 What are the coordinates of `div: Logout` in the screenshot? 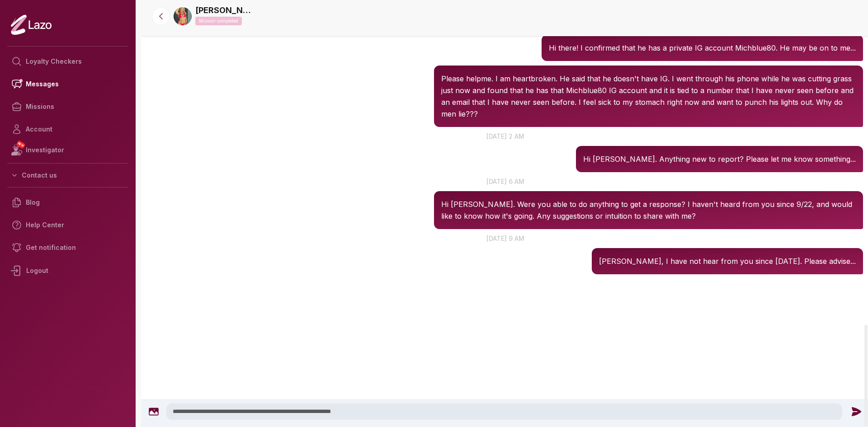 It's located at (68, 271).